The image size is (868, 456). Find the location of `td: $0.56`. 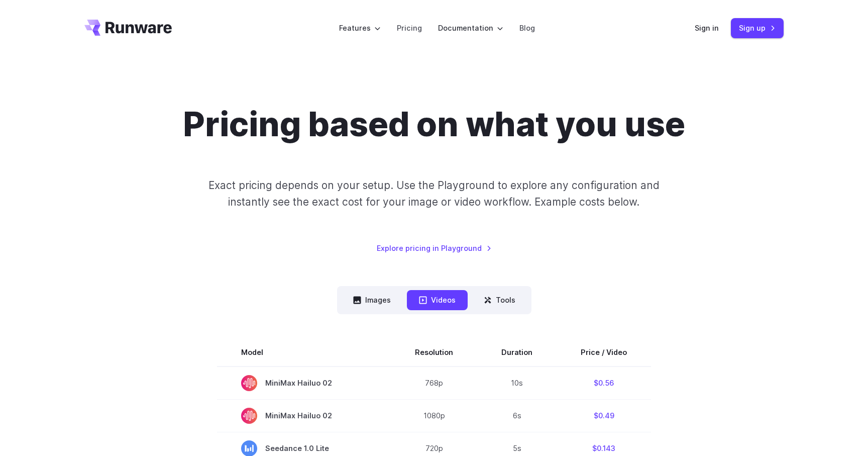

td: $0.56 is located at coordinates (604, 383).